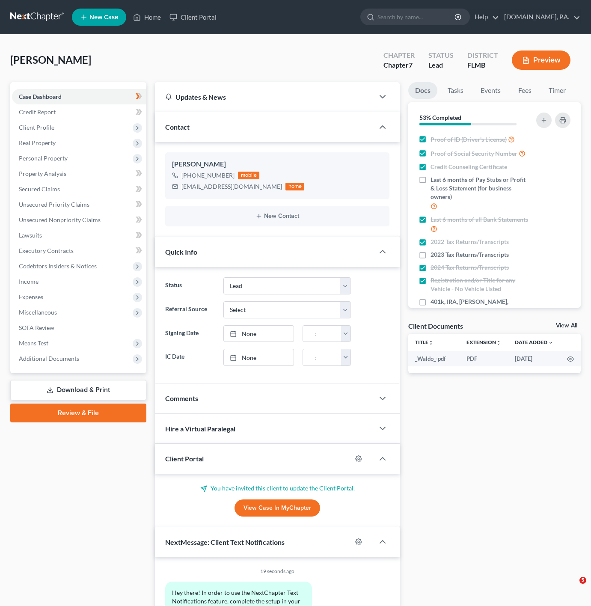 The image size is (591, 606). I want to click on td: PDF, so click(484, 359).